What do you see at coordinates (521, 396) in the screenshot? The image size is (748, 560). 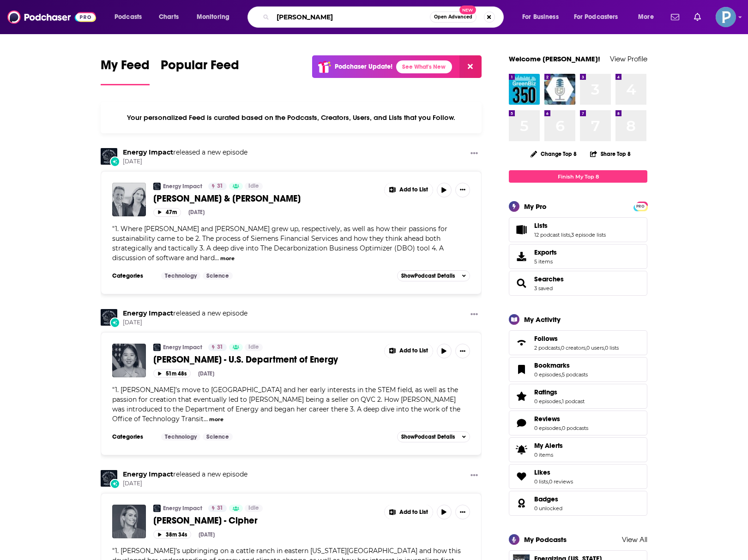 I see `a: Ratings` at bounding box center [521, 396].